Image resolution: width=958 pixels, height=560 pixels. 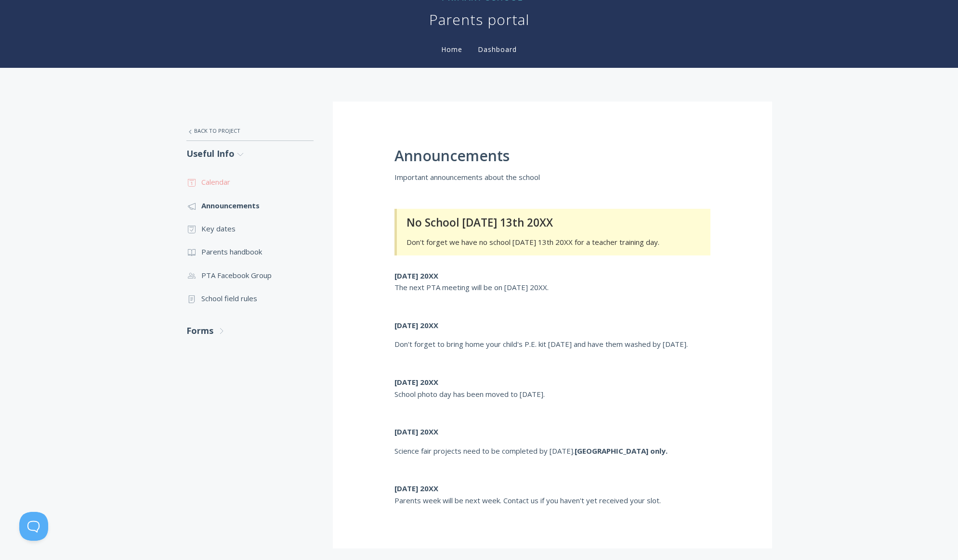 What do you see at coordinates (250, 205) in the screenshot?
I see `a: Announcements` at bounding box center [250, 205].